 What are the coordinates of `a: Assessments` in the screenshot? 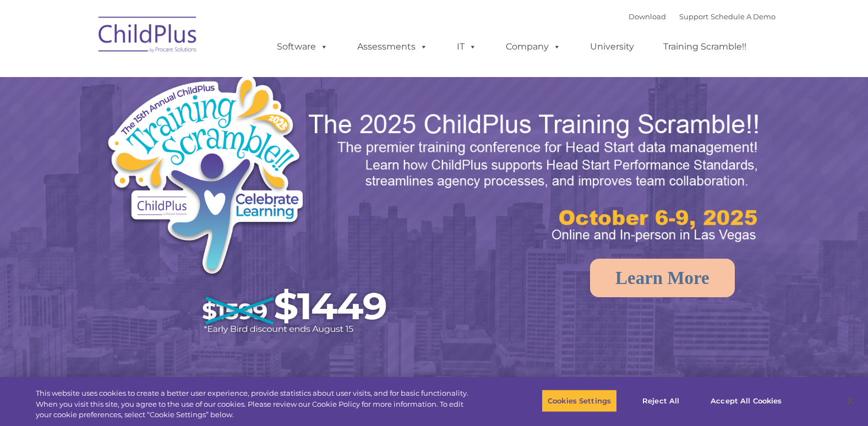 It's located at (392, 47).